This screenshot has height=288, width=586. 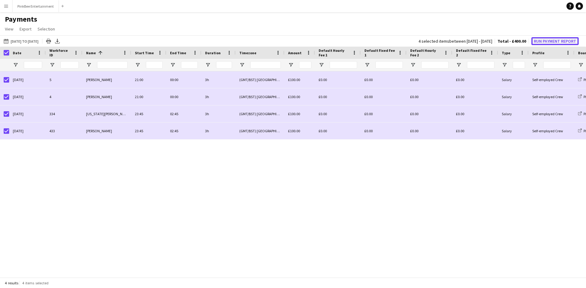 What do you see at coordinates (60, 53) in the screenshot?
I see `span: Workforce ID` at bounding box center [60, 53].